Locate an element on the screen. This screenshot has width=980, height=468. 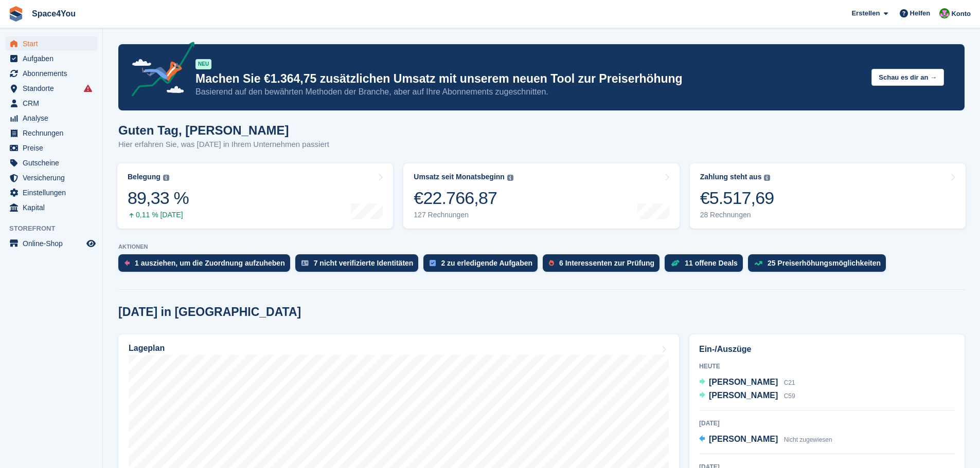
h2: Lageplan is located at coordinates (147, 348).